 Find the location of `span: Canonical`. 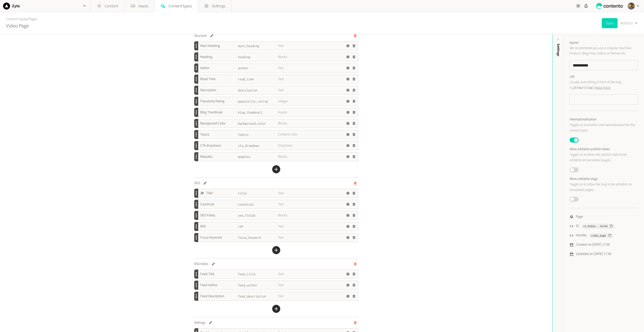

span: Canonical is located at coordinates (207, 204).